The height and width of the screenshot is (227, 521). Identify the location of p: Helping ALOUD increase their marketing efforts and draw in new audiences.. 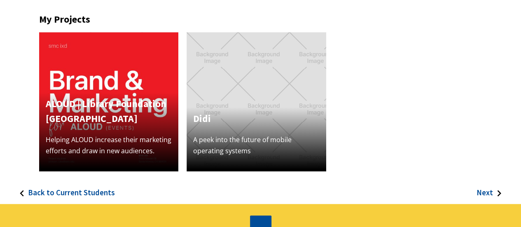
(109, 145).